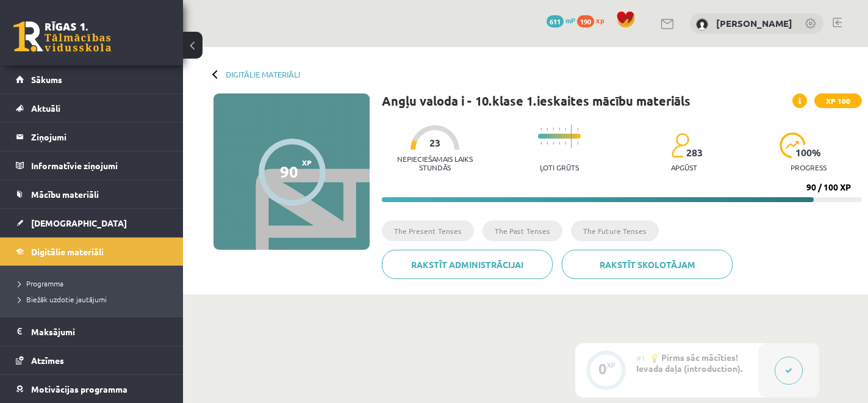 Image resolution: width=868 pixels, height=403 pixels. What do you see at coordinates (523, 230) in the screenshot?
I see `li: The Past Tenses` at bounding box center [523, 230].